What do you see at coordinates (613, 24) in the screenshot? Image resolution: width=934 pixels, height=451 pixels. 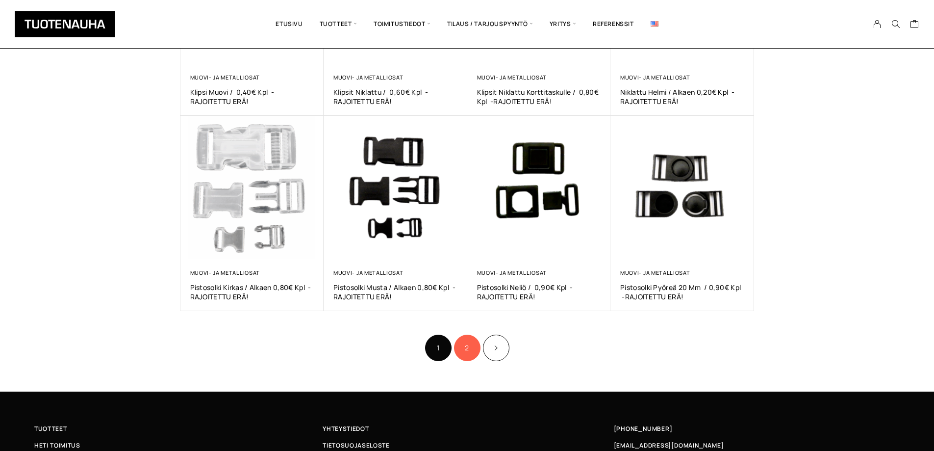 I see `a: Referenssit` at bounding box center [613, 24].